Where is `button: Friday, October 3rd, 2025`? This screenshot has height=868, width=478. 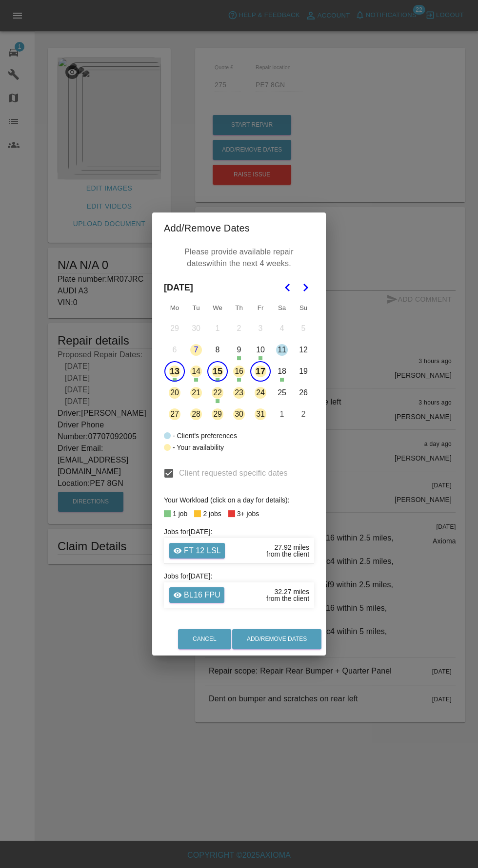
button: Friday, October 3rd, 2025 is located at coordinates (261, 329).